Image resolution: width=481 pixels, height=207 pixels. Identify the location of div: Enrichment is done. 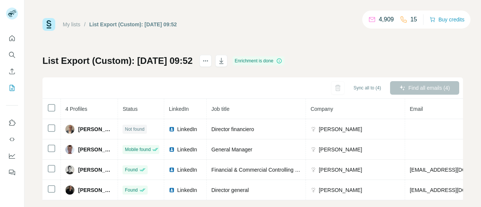
(258, 61).